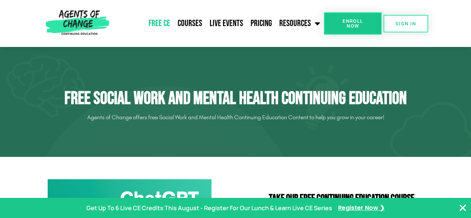 This screenshot has height=218, width=471. What do you see at coordinates (406, 23) in the screenshot?
I see `span: SIGN IN` at bounding box center [406, 23].